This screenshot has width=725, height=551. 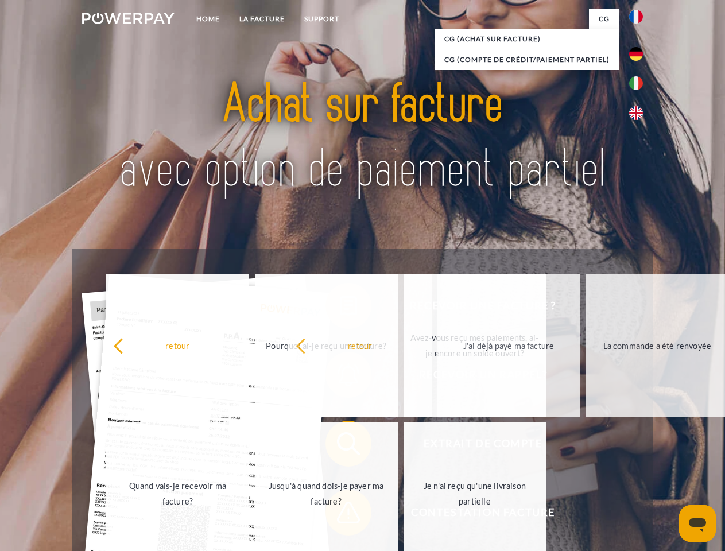 I want to click on img: de, so click(x=636, y=54).